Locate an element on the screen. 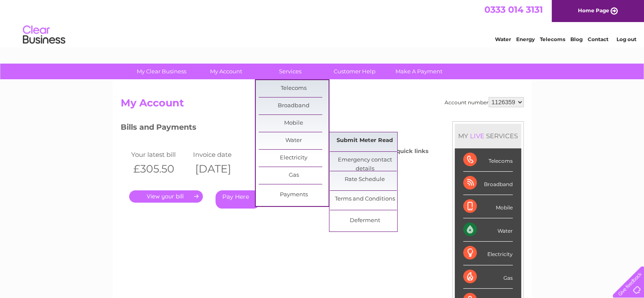 Image resolution: width=644 pixels, height=298 pixels. a: Energy is located at coordinates (525, 39).